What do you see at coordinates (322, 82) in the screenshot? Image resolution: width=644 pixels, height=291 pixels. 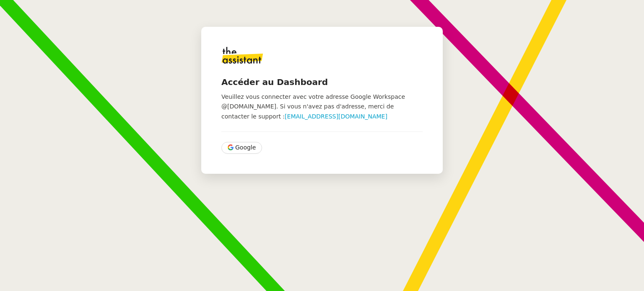 I see `h4: Accéder au Dashboard` at bounding box center [322, 82].